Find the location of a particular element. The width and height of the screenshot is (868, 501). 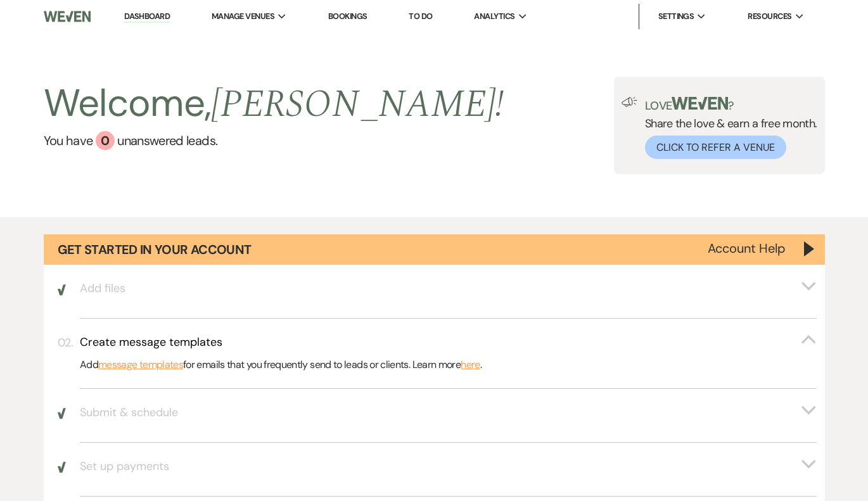

a: here is located at coordinates (470, 365).